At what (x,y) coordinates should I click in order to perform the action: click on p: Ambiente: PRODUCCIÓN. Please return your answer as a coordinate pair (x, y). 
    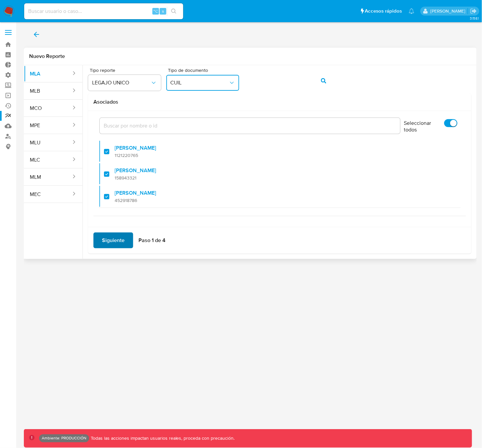
    Looking at the image, I should click on (64, 439).